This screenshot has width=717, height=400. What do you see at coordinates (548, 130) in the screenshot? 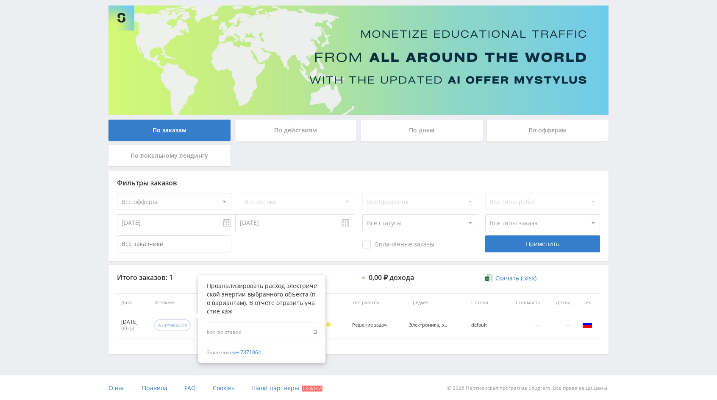
I see `div: По офферам` at bounding box center [548, 130].